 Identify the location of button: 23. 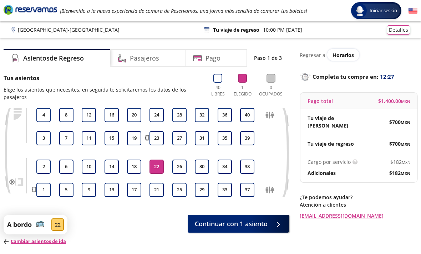
(156, 138).